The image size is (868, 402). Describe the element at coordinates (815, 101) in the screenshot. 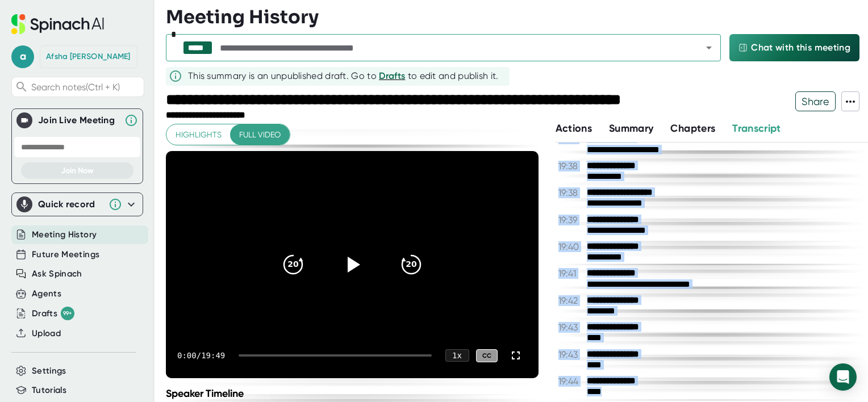

I see `span: Share` at that location.